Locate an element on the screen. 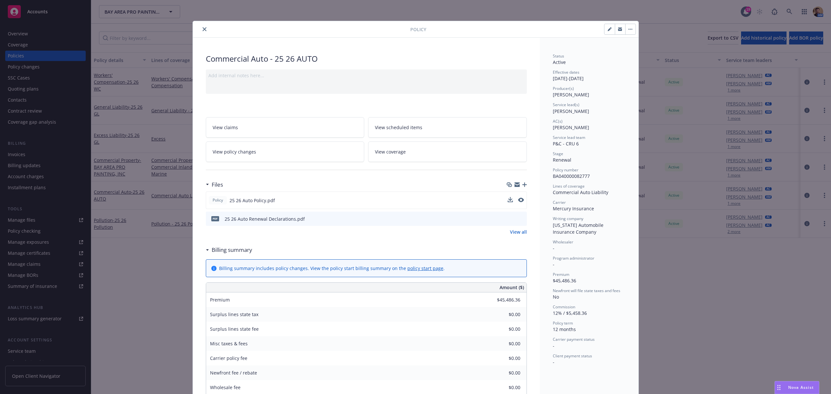  div: Billing summary includes policy changes. View the policy start billing summary on the . is located at coordinates (332, 268).